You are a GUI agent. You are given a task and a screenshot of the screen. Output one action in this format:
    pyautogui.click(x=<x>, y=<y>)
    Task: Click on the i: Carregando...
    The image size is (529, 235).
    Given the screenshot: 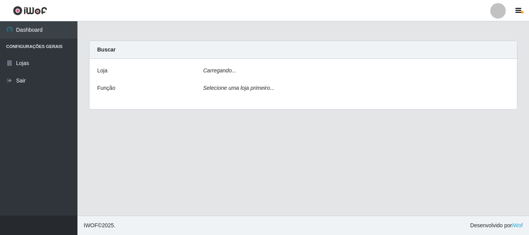 What is the action you would take?
    pyautogui.click(x=220, y=70)
    